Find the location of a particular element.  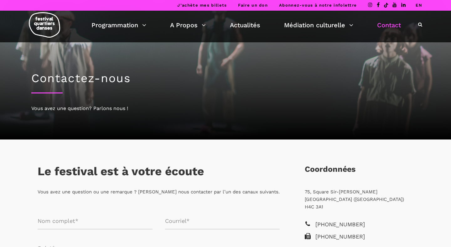

a: Actualités is located at coordinates (245, 25).